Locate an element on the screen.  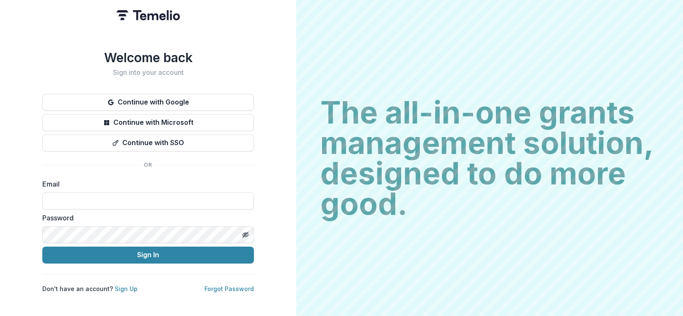
button: Continue with SSO is located at coordinates (148, 143).